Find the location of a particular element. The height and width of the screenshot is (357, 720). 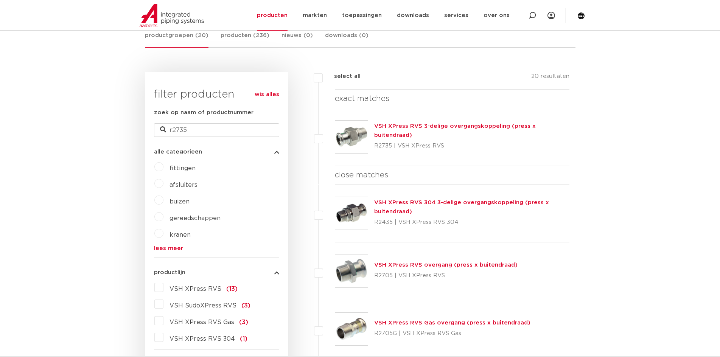

h4: exact matches is located at coordinates (452, 99).